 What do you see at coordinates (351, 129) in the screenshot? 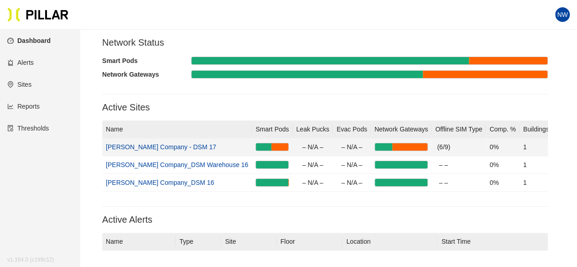
I see `th: Evac Pods` at bounding box center [351, 129].